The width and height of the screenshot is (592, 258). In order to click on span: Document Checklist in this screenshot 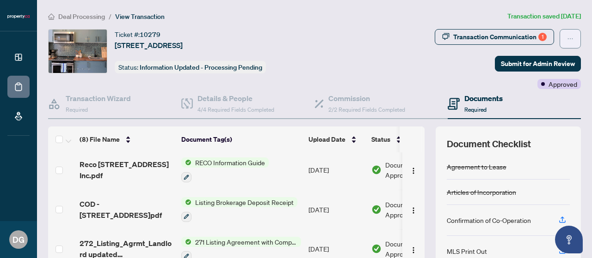, I will do `click(489, 144)`.